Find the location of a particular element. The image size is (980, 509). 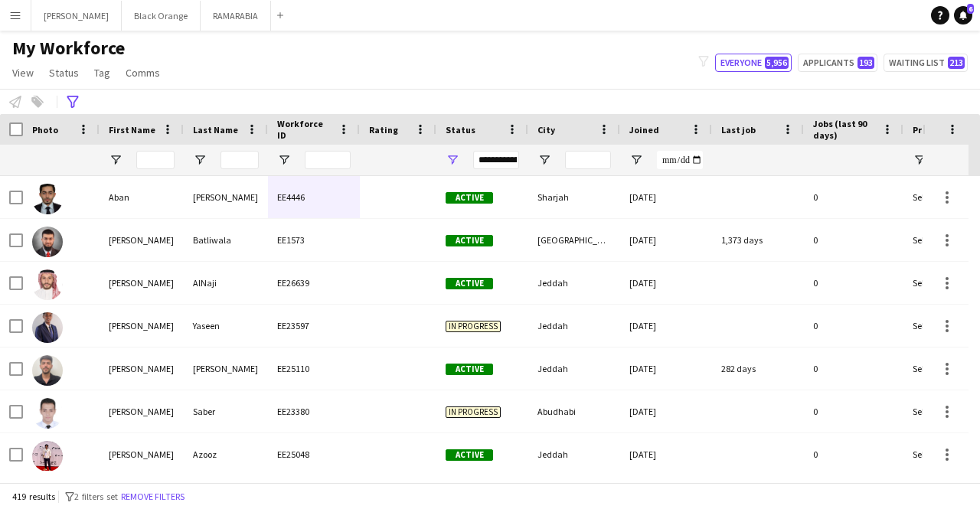

input: City Filter Input is located at coordinates (588, 160).